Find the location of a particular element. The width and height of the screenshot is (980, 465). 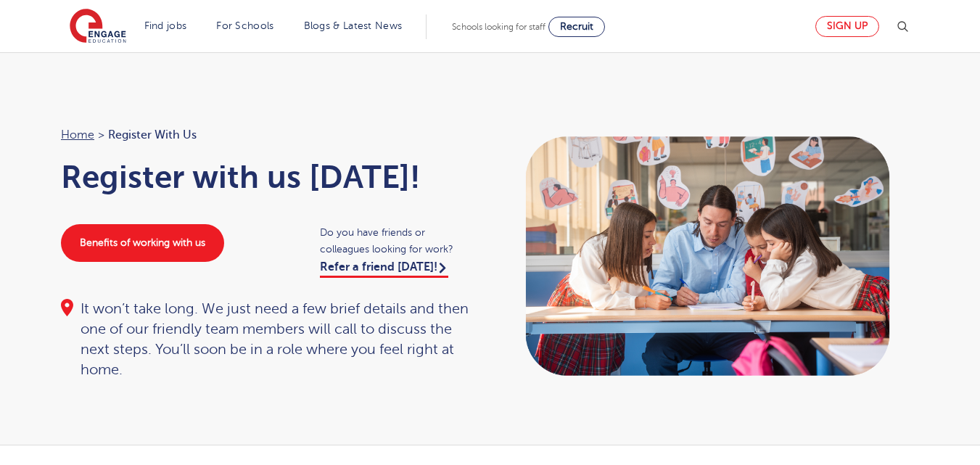

span: Register with us is located at coordinates (153, 135).